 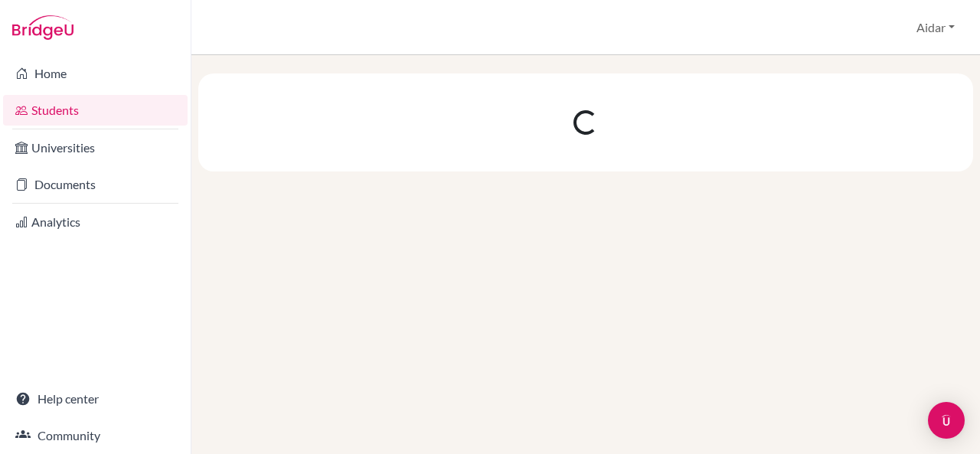 What do you see at coordinates (95, 73) in the screenshot?
I see `a: Home` at bounding box center [95, 73].